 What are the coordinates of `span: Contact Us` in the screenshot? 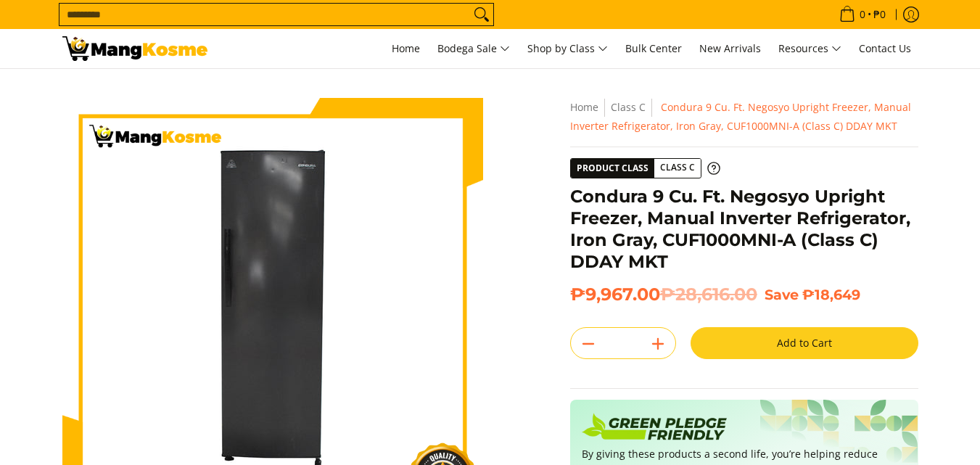 It's located at (885, 48).